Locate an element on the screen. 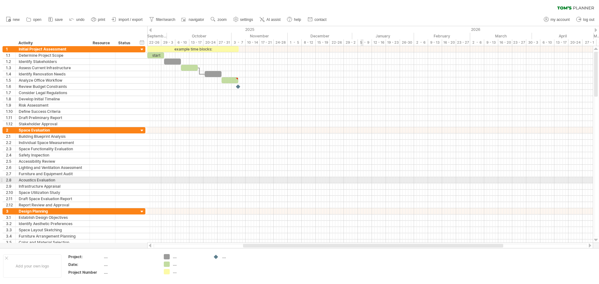 Image resolution: width=599 pixels, height=284 pixels. div: 19 - 23 is located at coordinates (393, 42).